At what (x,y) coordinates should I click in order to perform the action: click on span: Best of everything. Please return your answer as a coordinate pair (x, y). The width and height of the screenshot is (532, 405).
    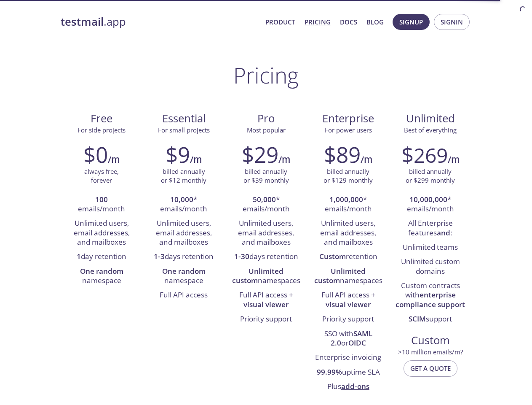
    Looking at the image, I should click on (430, 130).